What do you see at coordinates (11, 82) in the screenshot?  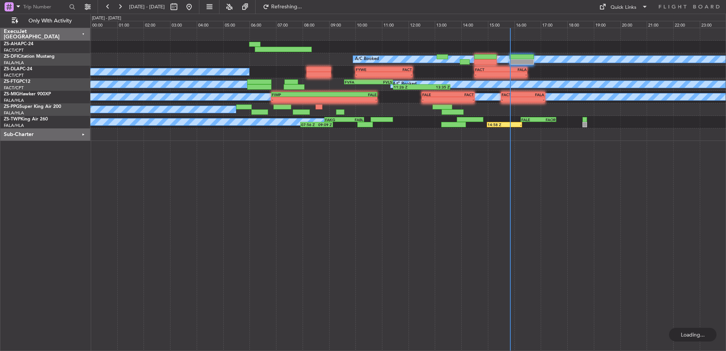 I see `span: ZS-FTG` at bounding box center [11, 82].